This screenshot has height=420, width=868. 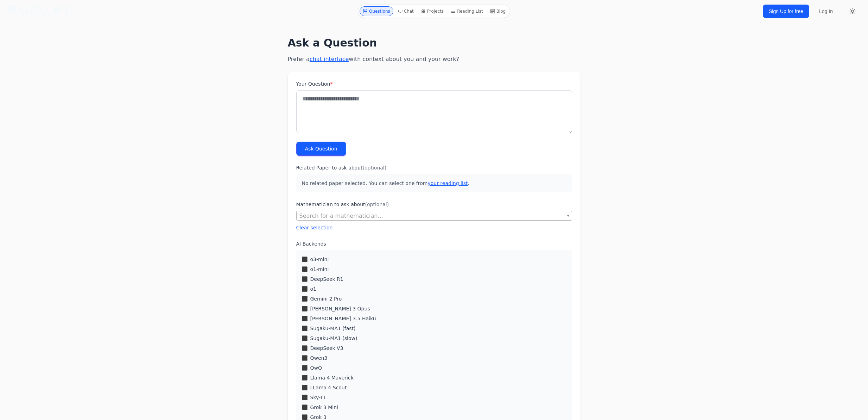 What do you see at coordinates (826, 11) in the screenshot?
I see `a: Log In` at bounding box center [826, 11].